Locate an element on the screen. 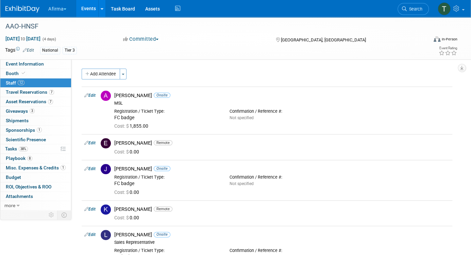 This screenshot has height=255, width=471. button: Committed is located at coordinates (141, 39).